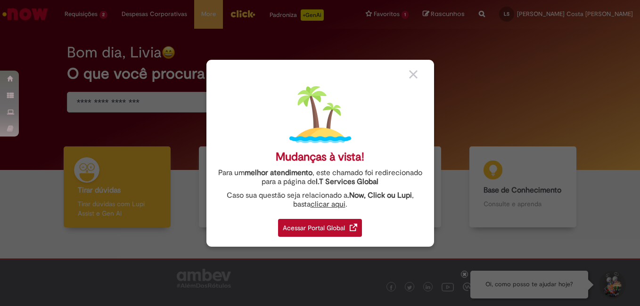 The width and height of the screenshot is (640, 306). Describe the element at coordinates (278, 173) in the screenshot. I see `strong: melhor atendimento` at that location.